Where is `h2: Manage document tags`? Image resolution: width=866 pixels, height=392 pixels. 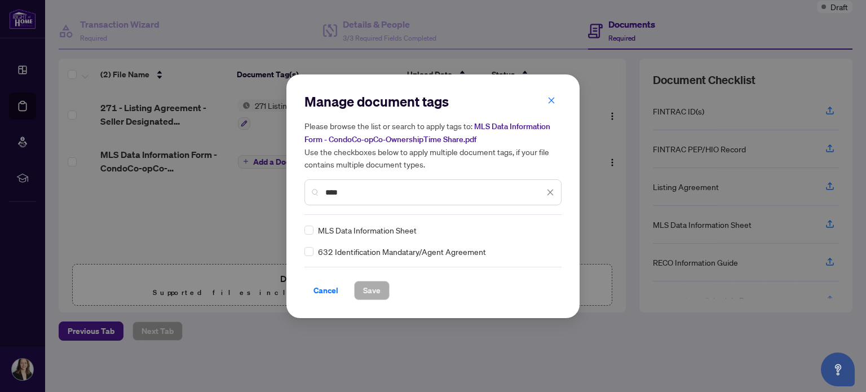
h2: Manage document tags is located at coordinates (433, 101).